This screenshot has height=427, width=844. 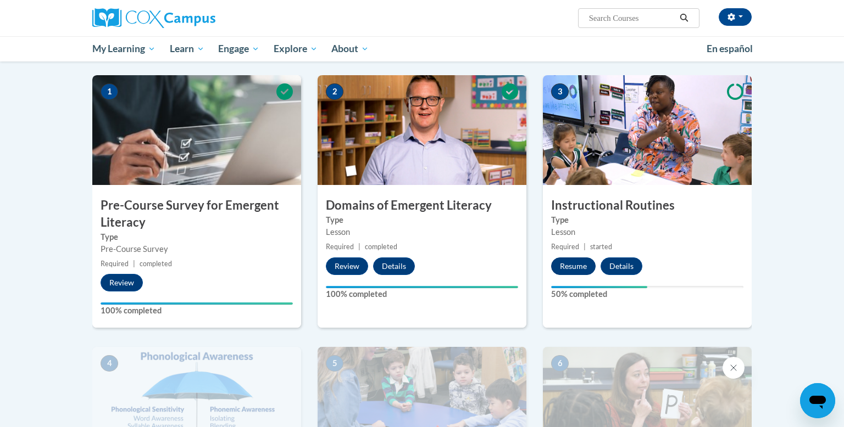 What do you see at coordinates (124, 49) in the screenshot?
I see `a: My Learning` at bounding box center [124, 49].